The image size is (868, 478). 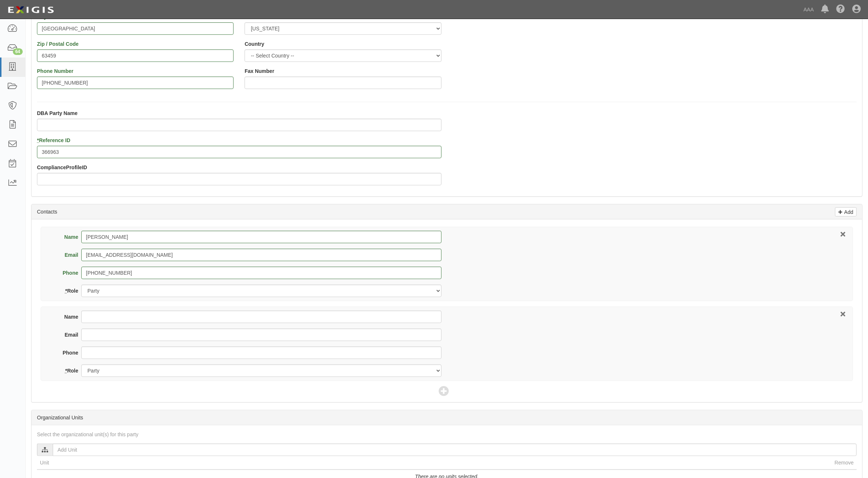 What do you see at coordinates (455, 449) in the screenshot?
I see `input: Add Unit` at bounding box center [455, 449].